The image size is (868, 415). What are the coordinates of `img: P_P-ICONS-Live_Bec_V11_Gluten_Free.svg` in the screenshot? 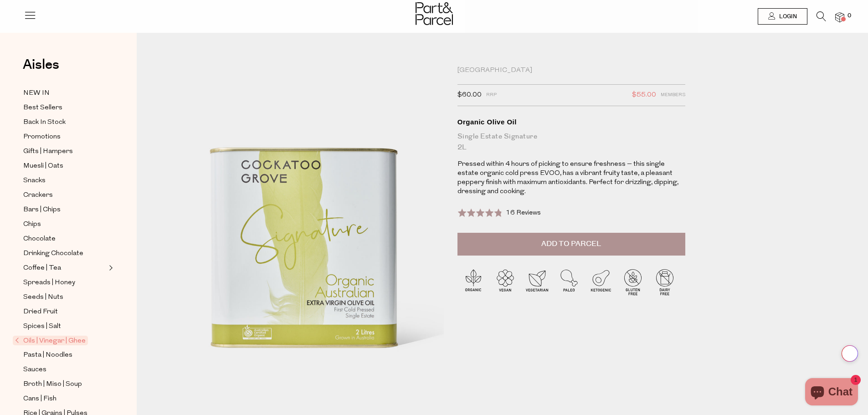 It's located at (632, 282).